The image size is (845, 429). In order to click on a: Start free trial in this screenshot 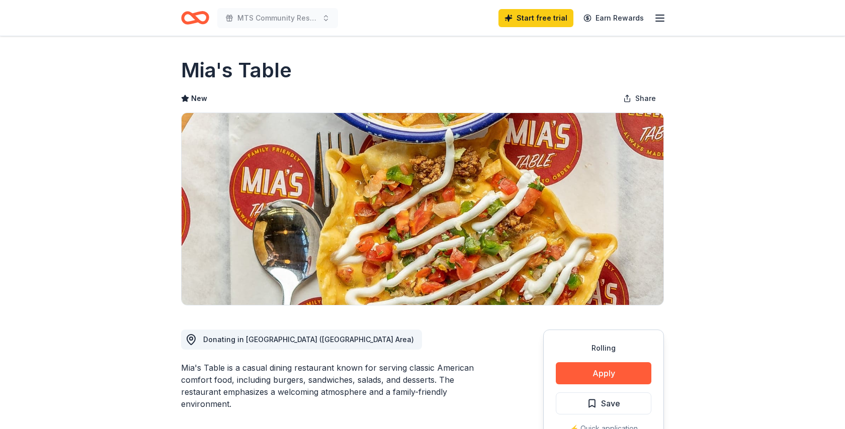, I will do `click(535, 18)`.